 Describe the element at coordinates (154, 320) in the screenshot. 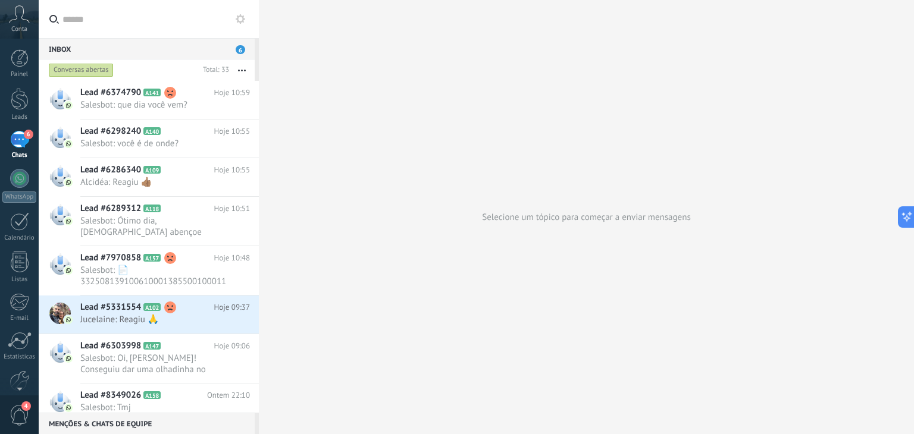

I see `span: Jucelaine: Reagiu 🙏` at that location.